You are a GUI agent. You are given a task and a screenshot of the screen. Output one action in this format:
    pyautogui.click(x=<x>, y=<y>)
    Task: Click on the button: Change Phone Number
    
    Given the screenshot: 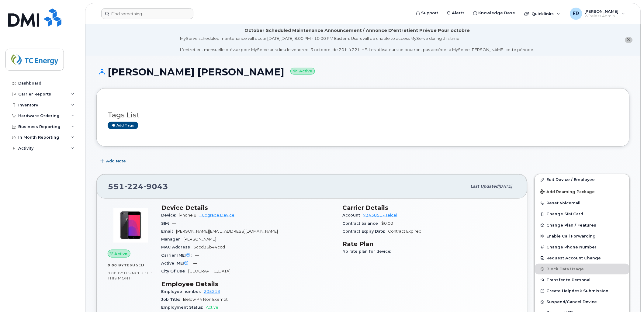 What is the action you would take?
    pyautogui.click(x=583, y=248)
    